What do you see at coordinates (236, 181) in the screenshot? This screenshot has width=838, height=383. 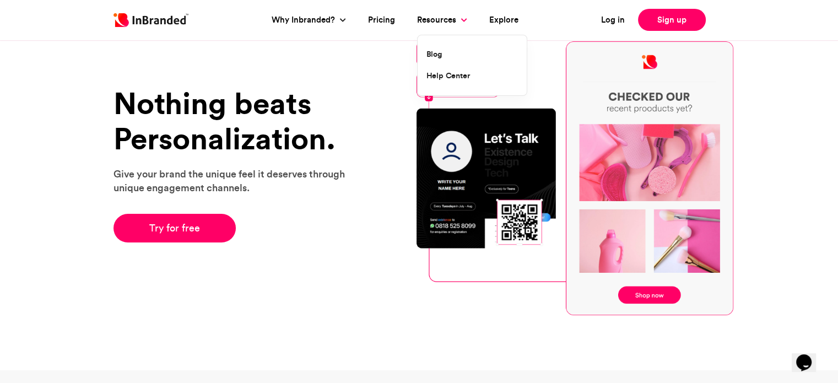 I see `p: Give your brand the unique feel it deserves through unique engagement channels.` at bounding box center [236, 181].